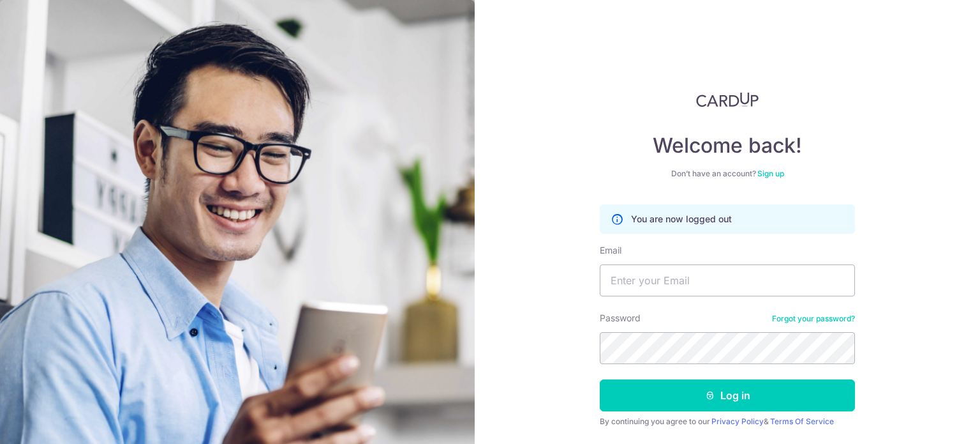 Image resolution: width=980 pixels, height=444 pixels. Describe the element at coordinates (813, 319) in the screenshot. I see `a: Forgot your password?` at that location.